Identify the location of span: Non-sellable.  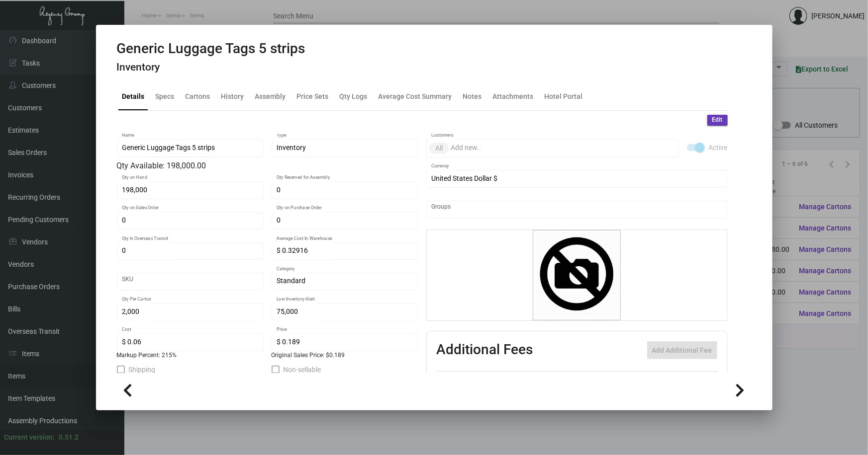
(302, 370).